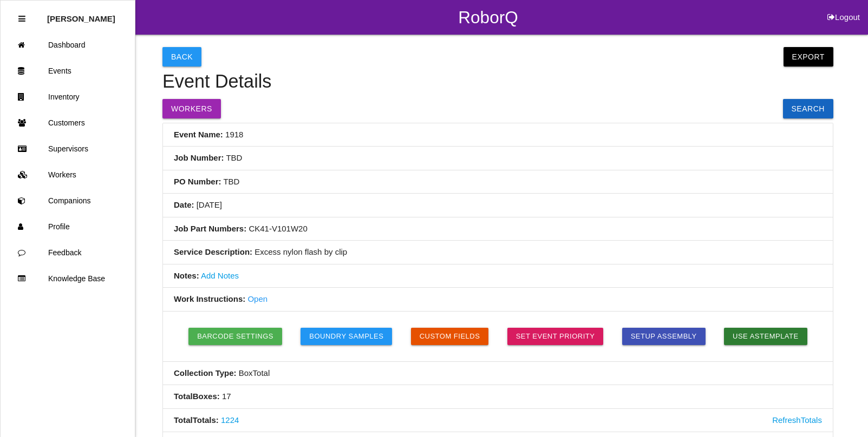  What do you see at coordinates (555, 336) in the screenshot?
I see `a: Set Event Priority` at bounding box center [555, 336].